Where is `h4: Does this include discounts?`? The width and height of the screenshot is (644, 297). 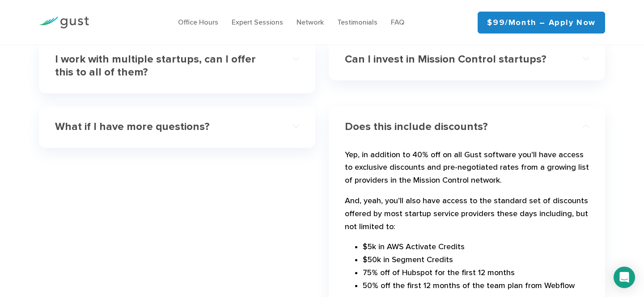 h4: Does this include discounts? is located at coordinates (454, 127).